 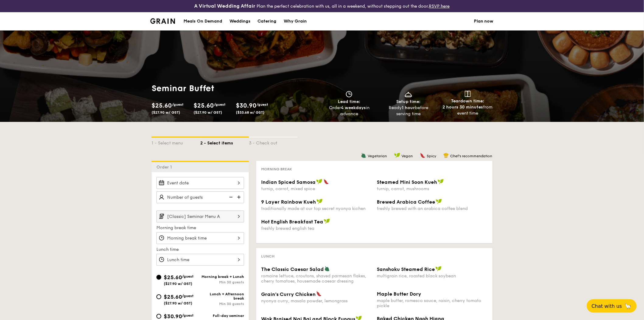 I want to click on div: Weddings, so click(x=240, y=22).